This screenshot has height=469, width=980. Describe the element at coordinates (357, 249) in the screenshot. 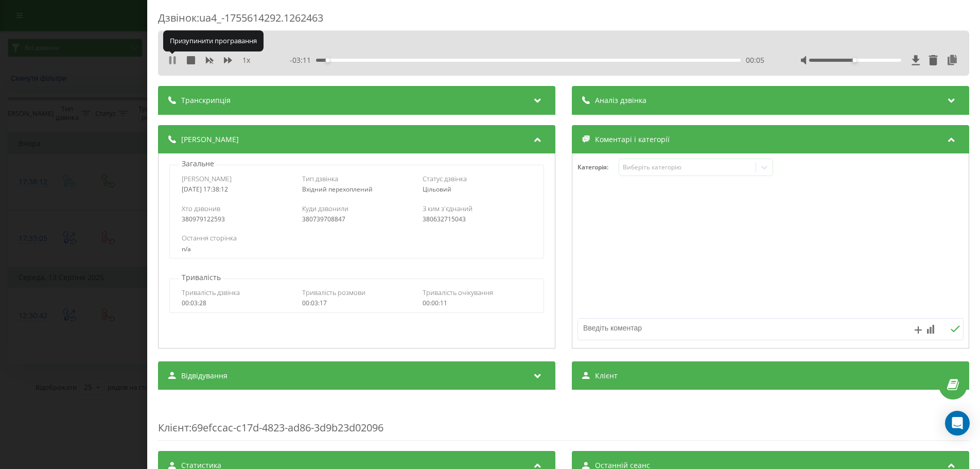

I see `div: n/a` at that location.